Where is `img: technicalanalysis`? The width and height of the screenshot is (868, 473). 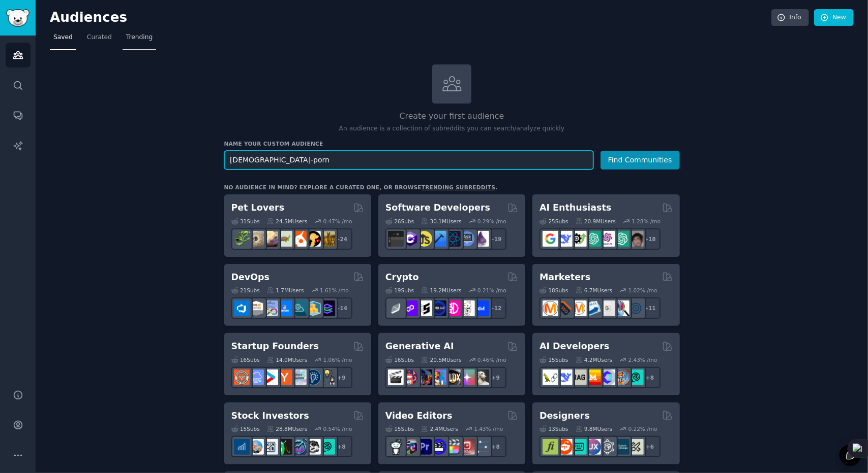 img: technicalanalysis is located at coordinates (327, 447).